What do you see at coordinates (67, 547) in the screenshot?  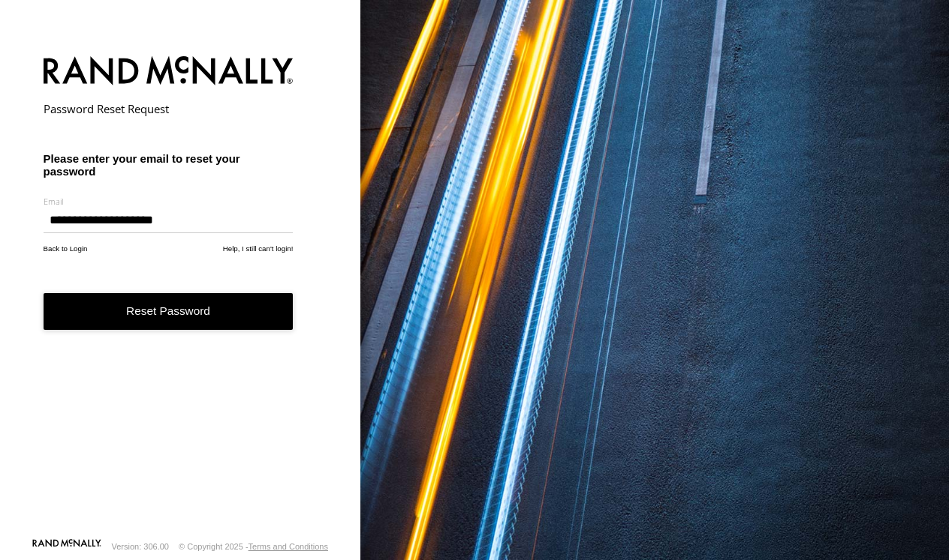 I see `a: Visit our Website` at bounding box center [67, 547].